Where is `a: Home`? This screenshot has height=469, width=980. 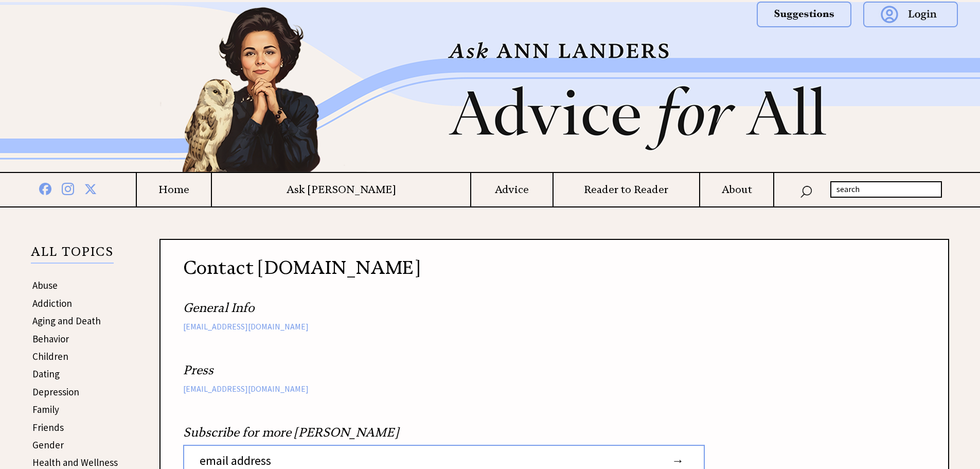
a: Home is located at coordinates (174, 189).